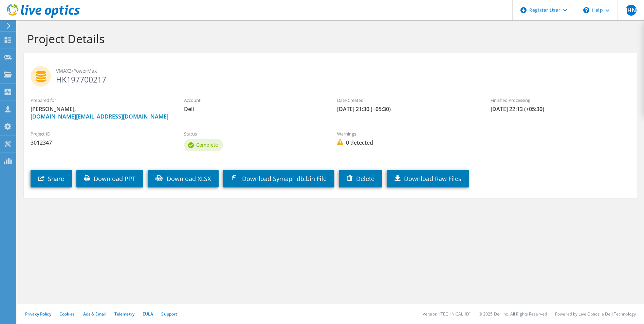  Describe the element at coordinates (51, 179) in the screenshot. I see `a: Share` at that location.